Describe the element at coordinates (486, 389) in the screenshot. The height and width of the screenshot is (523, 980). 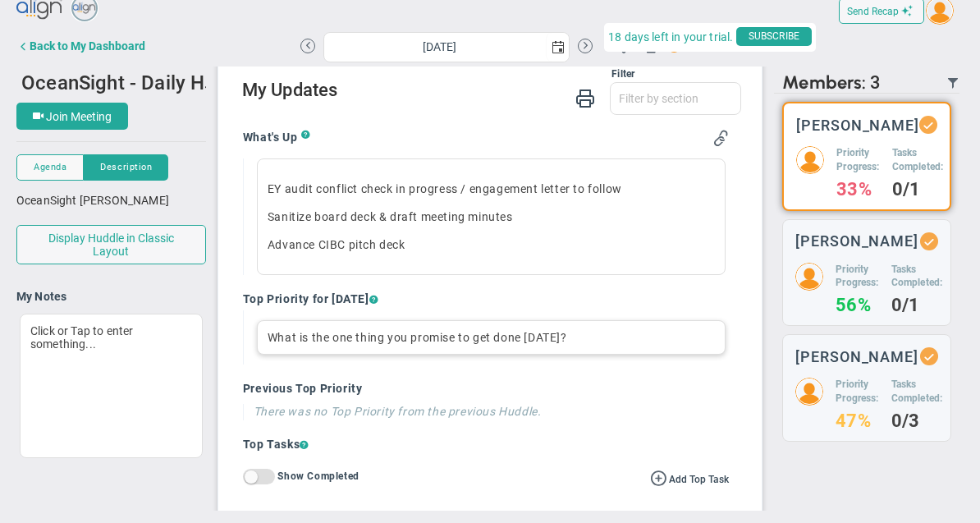
I see `h4: Previous Top Priority` at that location.